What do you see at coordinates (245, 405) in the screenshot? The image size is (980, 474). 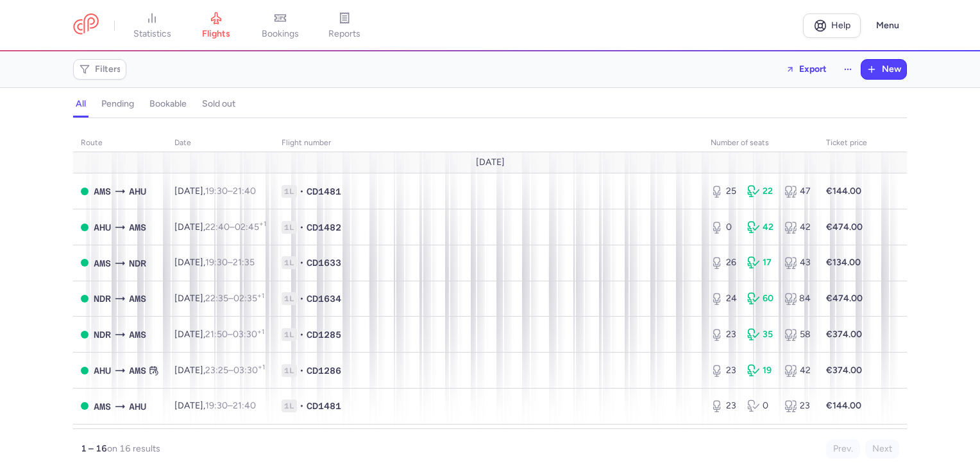 I see `time: 21:40` at bounding box center [245, 405].